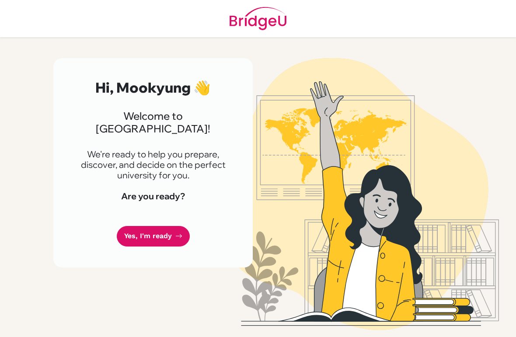 This screenshot has height=337, width=516. Describe the element at coordinates (153, 236) in the screenshot. I see `a: Yes, I'm ready` at that location.